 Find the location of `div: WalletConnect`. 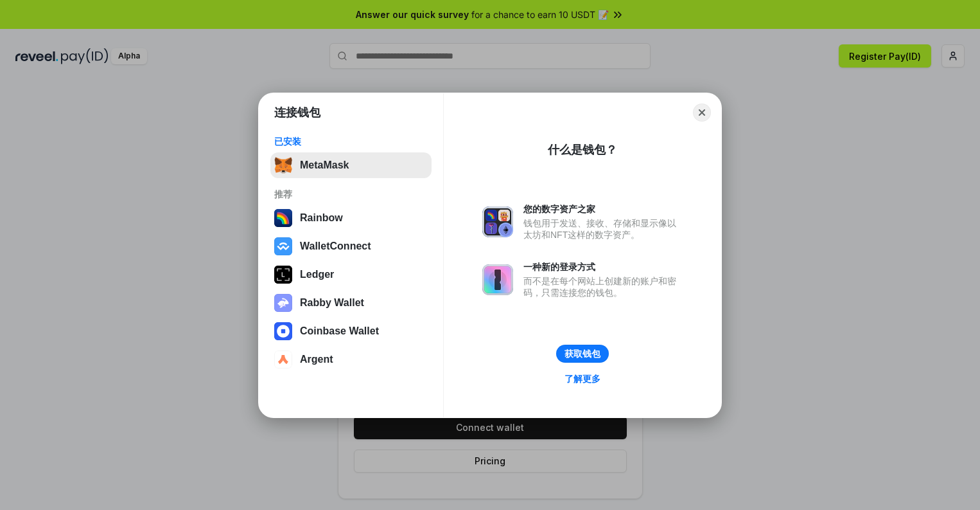

div: WalletConnect is located at coordinates (335, 246).